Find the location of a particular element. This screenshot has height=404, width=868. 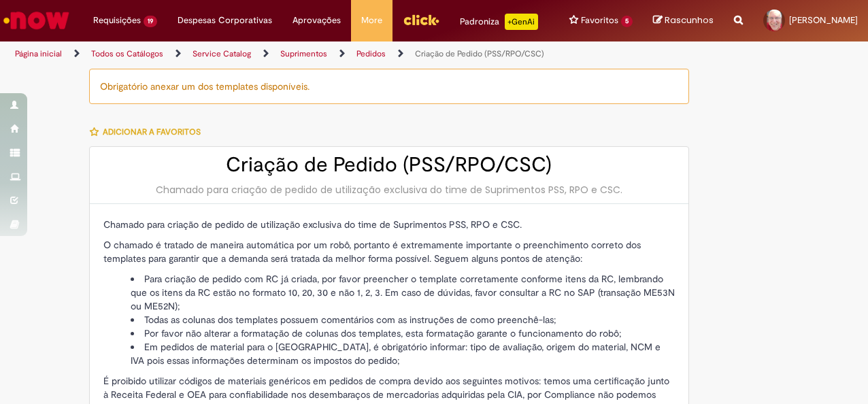

a: Suprimentos is located at coordinates (303, 53).